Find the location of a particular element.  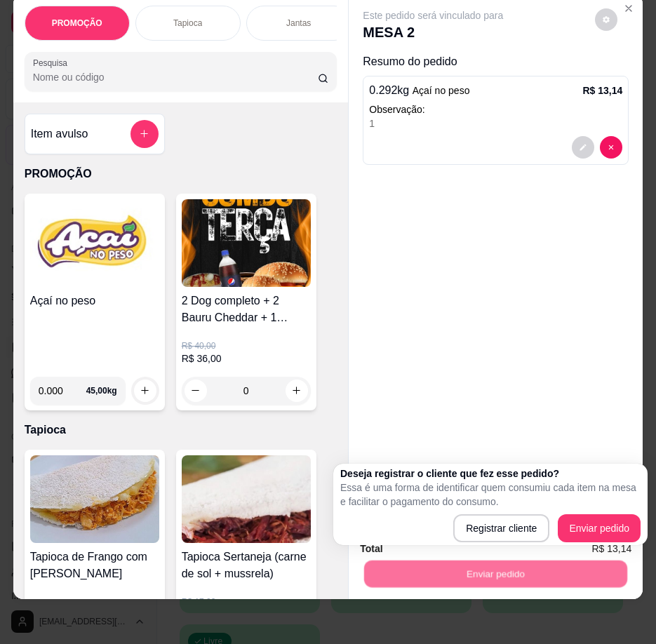

h2: Deseja registrar o cliente que fez esse pedido? is located at coordinates (490, 473).